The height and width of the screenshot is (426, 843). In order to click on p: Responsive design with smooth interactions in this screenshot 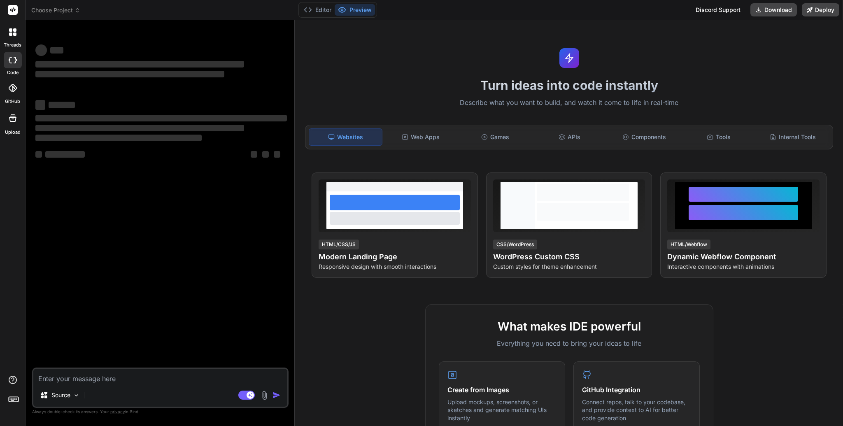, I will do `click(395, 267)`.